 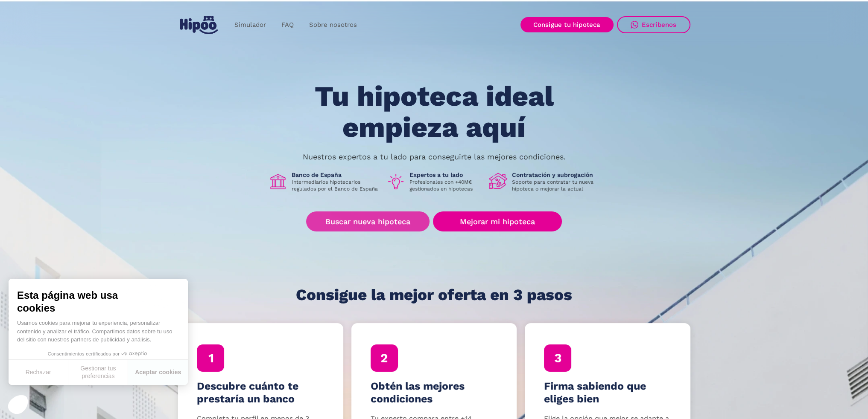 I want to click on h4: Firma sabiendo que eliges bien, so click(x=607, y=393).